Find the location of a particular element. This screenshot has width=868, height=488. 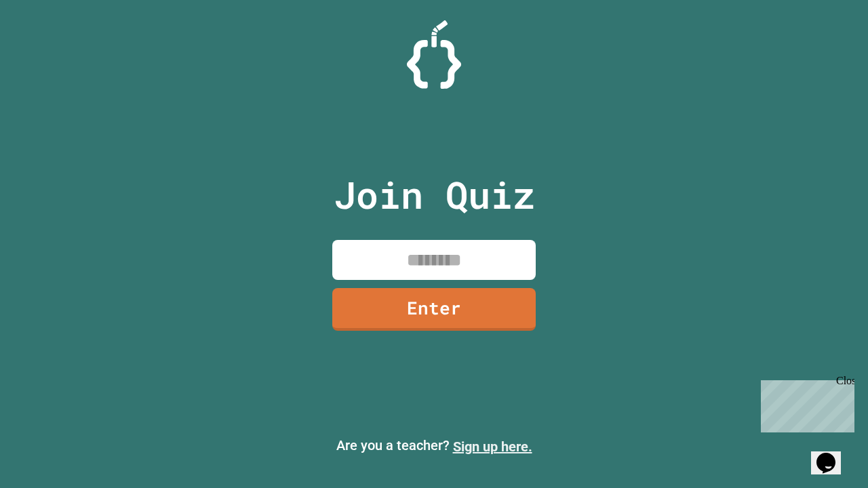

a: Sign up here. is located at coordinates (492, 446).